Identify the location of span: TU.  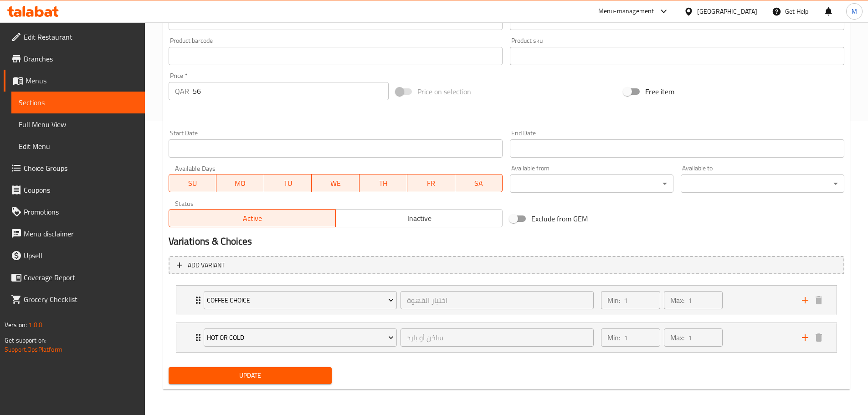
(287, 183).